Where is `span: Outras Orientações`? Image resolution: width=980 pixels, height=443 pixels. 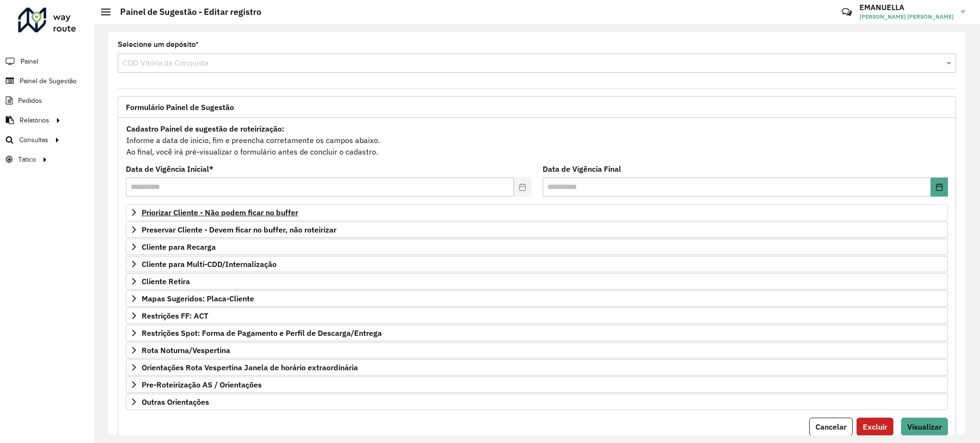 span: Outras Orientações is located at coordinates (175, 401).